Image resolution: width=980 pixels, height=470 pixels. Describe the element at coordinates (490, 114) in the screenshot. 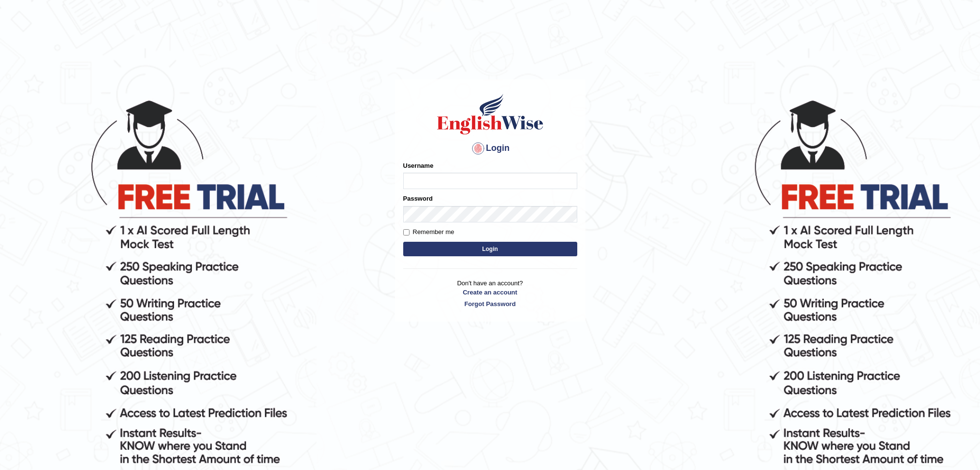

I see `img: Logo of English Wise sign in for intelligent practice with AI` at that location.